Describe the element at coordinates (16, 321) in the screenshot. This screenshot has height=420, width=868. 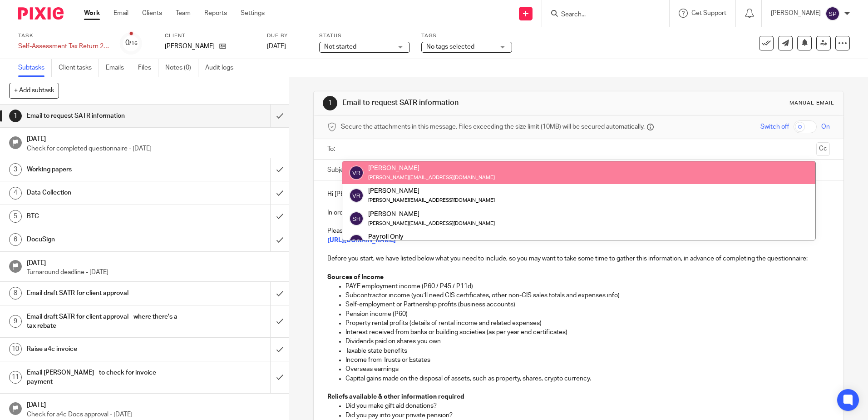
I see `div: 9` at that location.